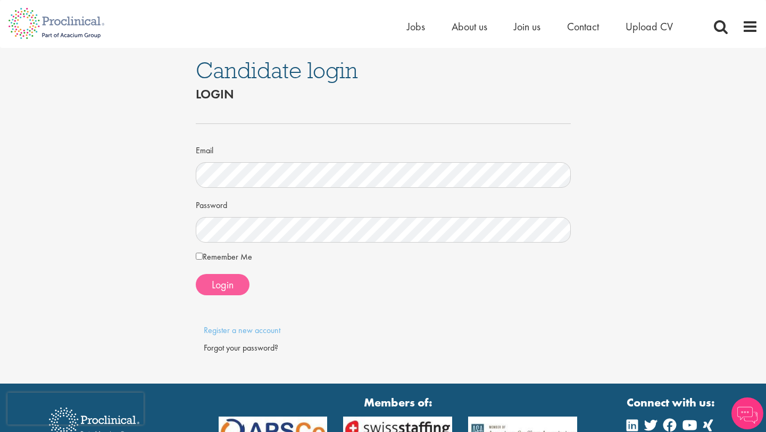 The width and height of the screenshot is (766, 432). What do you see at coordinates (211, 204) in the screenshot?
I see `label: Password` at bounding box center [211, 204].